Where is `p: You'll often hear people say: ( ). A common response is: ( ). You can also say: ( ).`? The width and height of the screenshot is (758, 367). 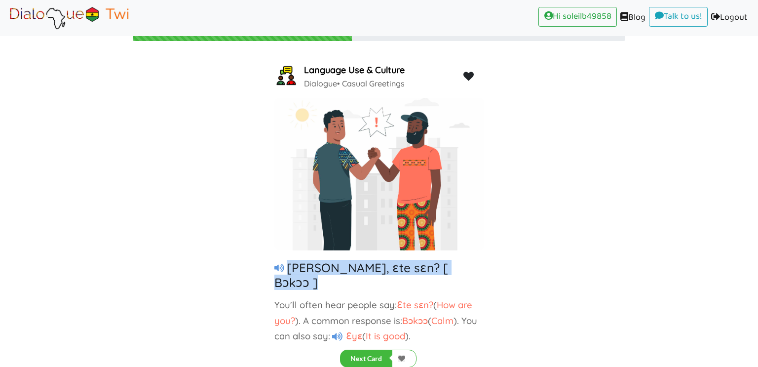 p: You'll often hear people say: ( ). A common response is: ( ). You can also say: ( ). is located at coordinates (379, 320).